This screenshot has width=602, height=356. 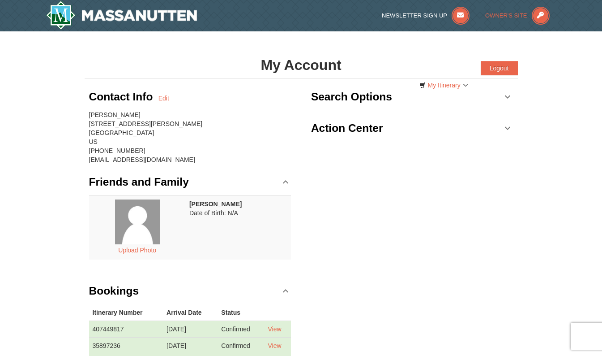 I want to click on a: Massanutten Resort, so click(x=122, y=15).